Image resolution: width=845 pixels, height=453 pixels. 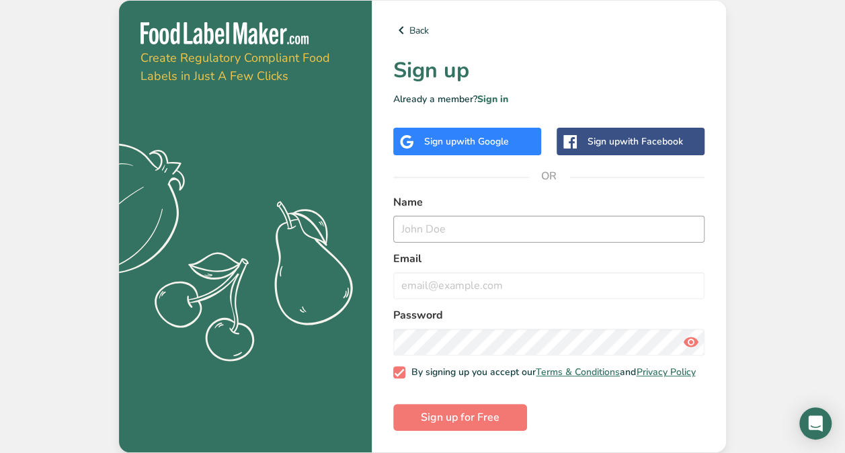 What do you see at coordinates (666, 372) in the screenshot?
I see `a: Privacy Policy` at bounding box center [666, 372].